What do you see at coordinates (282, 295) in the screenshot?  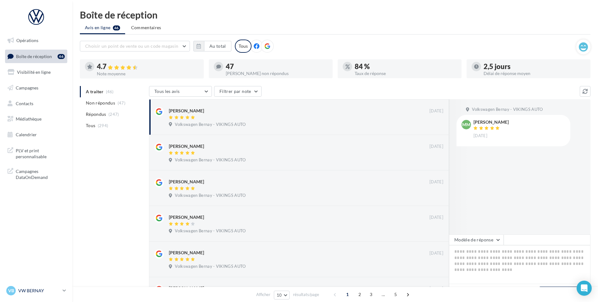 I see `button: 10` at bounding box center [282, 295].